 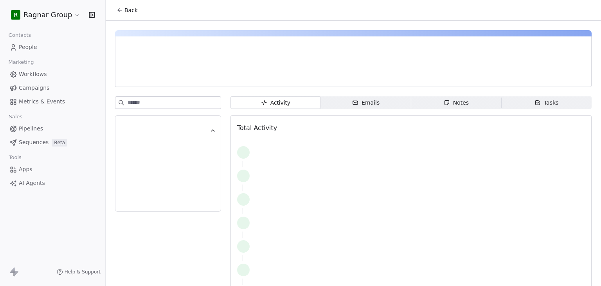 What do you see at coordinates (32, 183) in the screenshot?
I see `span: AI Agents` at bounding box center [32, 183].